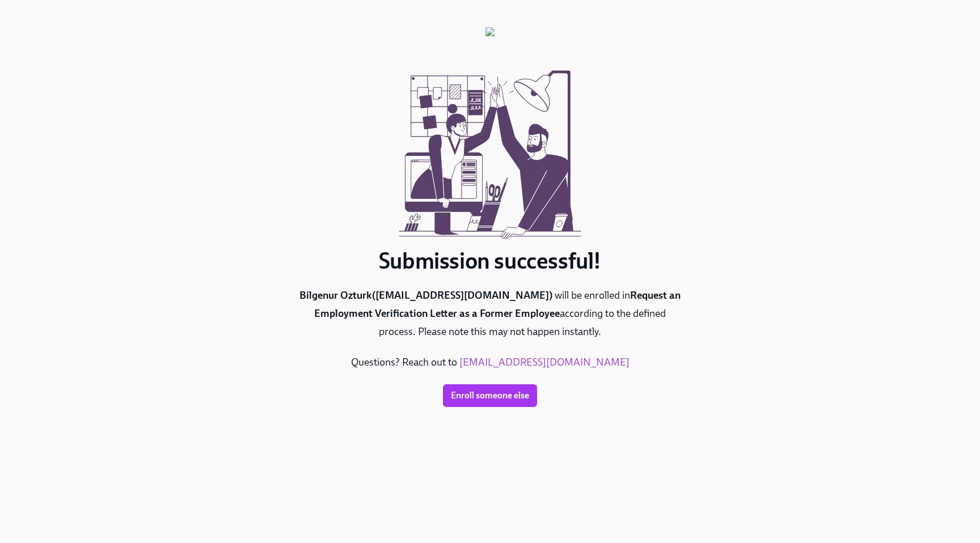  What do you see at coordinates (490, 261) in the screenshot?
I see `h1: Submission successful!` at bounding box center [490, 261].